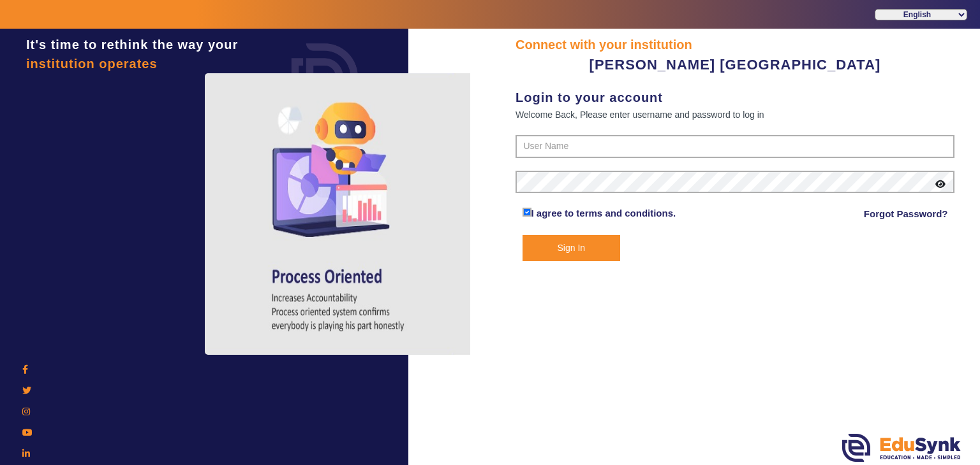 The width and height of the screenshot is (980, 465). Describe the element at coordinates (572, 248) in the screenshot. I see `button: Sign In` at that location.